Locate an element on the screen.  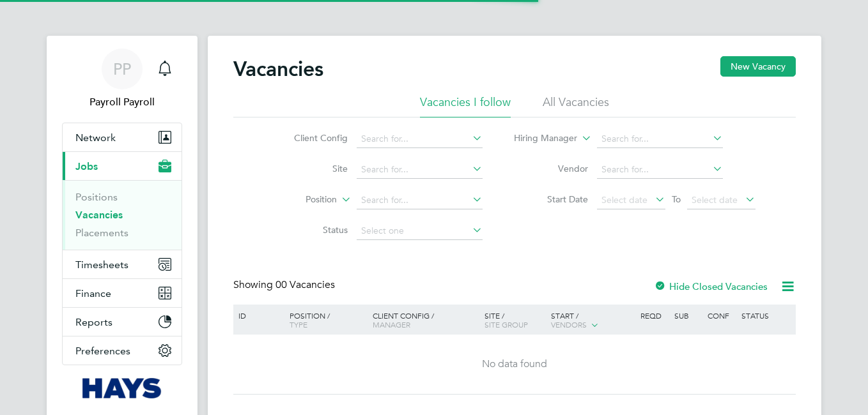
a: Go to home page is located at coordinates (122, 388).